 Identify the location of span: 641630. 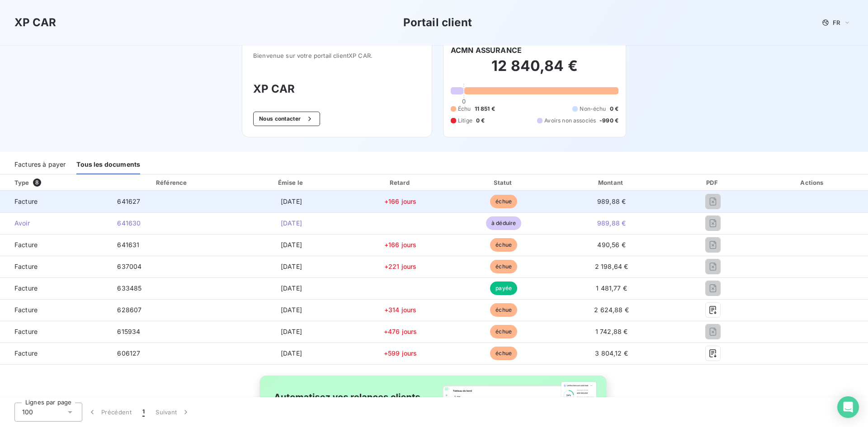
(129, 223).